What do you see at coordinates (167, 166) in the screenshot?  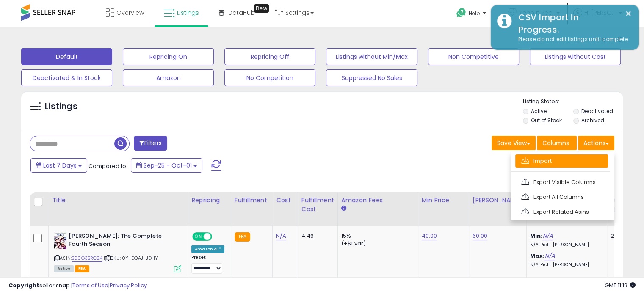 I see `button: Sep-25 - Oct-01` at bounding box center [167, 166].